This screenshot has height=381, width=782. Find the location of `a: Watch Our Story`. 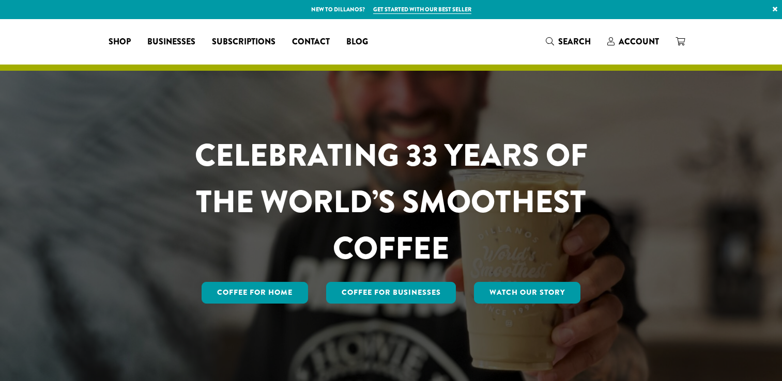

a: Watch Our Story is located at coordinates (527, 293).